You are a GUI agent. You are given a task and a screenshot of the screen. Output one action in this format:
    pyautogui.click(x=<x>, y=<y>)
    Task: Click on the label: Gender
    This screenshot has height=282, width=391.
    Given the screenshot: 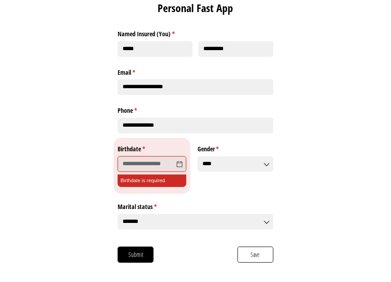 What is the action you would take?
    pyautogui.click(x=235, y=148)
    